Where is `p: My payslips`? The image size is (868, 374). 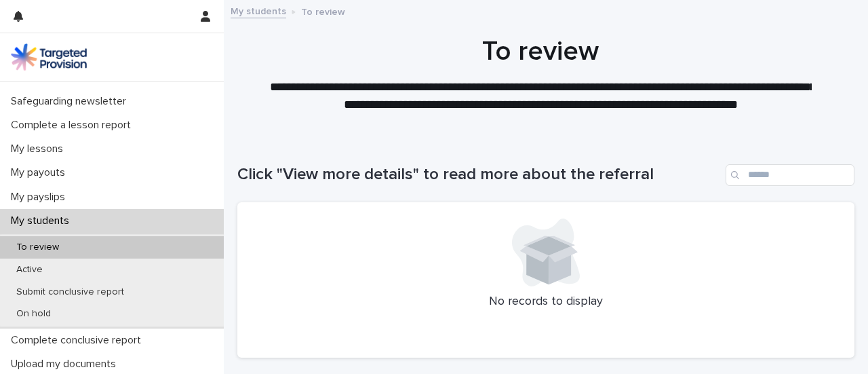
p: My payslips is located at coordinates (41, 197).